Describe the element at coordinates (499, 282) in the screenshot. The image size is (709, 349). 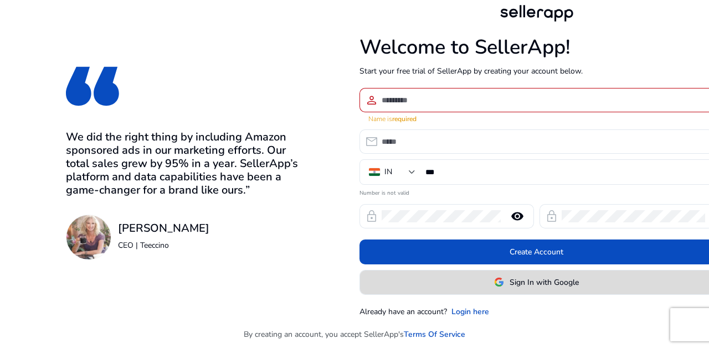
I see `img: google-logo.svg` at that location.